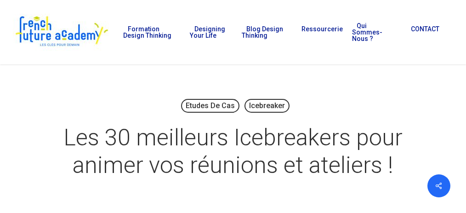 This screenshot has height=213, width=466. Describe the element at coordinates (320, 32) in the screenshot. I see `a: Ressourcerie` at that location.